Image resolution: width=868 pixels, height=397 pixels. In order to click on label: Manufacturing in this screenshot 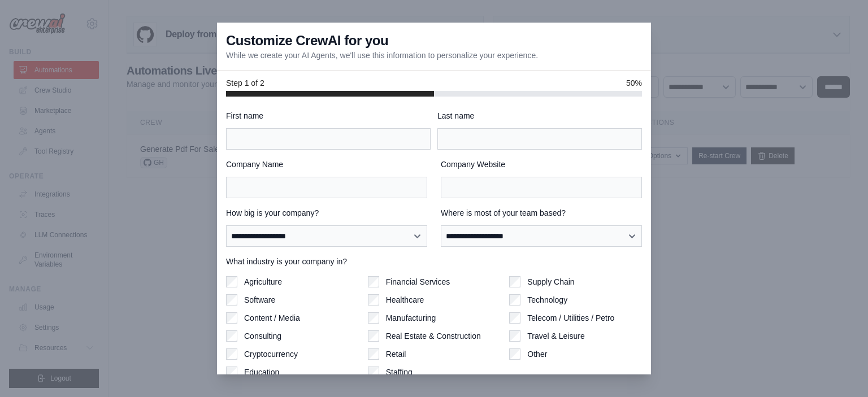, I will do `click(411, 318)`.